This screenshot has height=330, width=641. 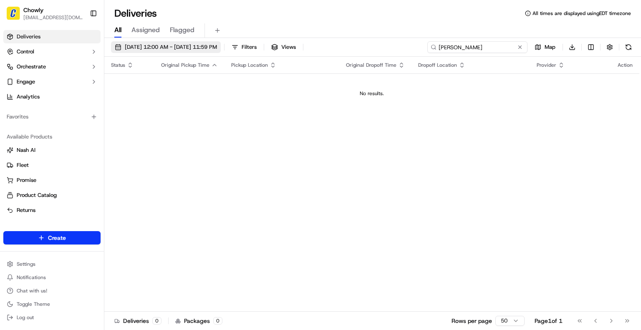 I want to click on span: Original Dropoff Time, so click(x=371, y=65).